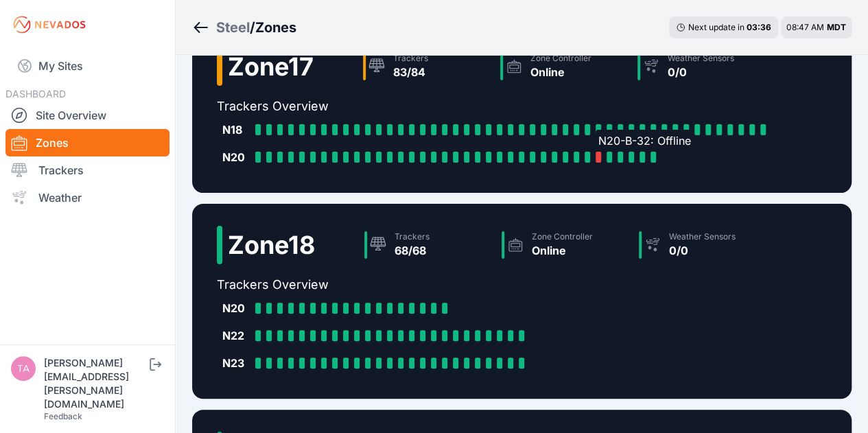  What do you see at coordinates (276, 28) in the screenshot?
I see `h3: Zones` at bounding box center [276, 28].